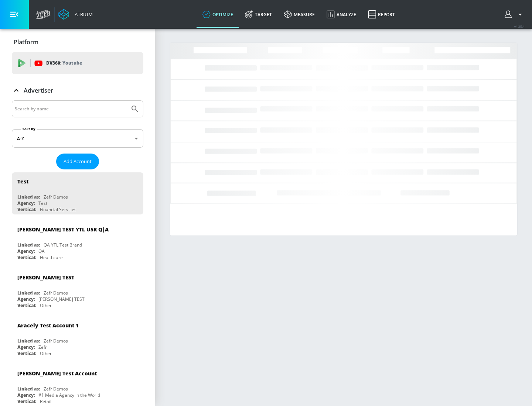  What do you see at coordinates (77, 42) in the screenshot?
I see `div: Platform` at bounding box center [77, 42].